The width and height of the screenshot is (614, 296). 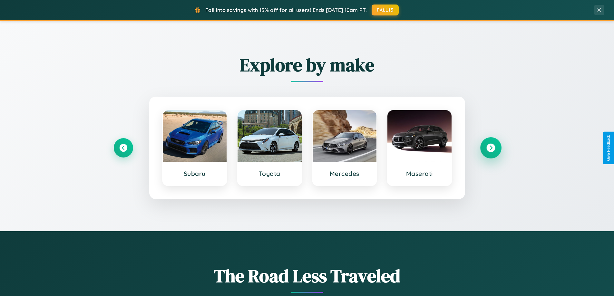 I want to click on h3: Maserati, so click(x=419, y=174).